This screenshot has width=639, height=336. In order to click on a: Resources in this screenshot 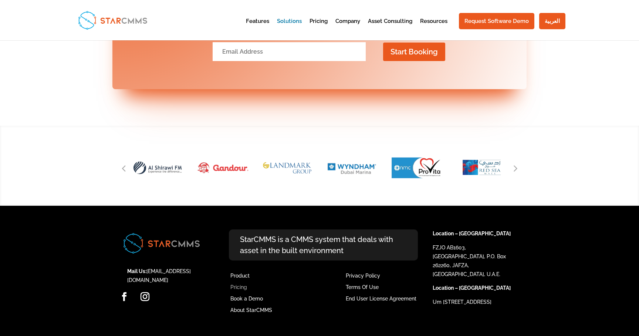, I will do `click(434, 27)`.